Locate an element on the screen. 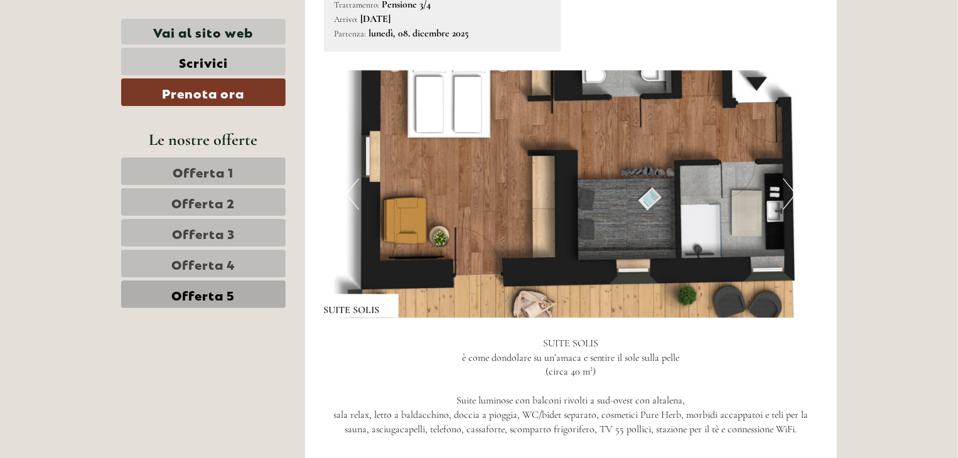 This screenshot has height=458, width=958. img: image is located at coordinates (571, 194).